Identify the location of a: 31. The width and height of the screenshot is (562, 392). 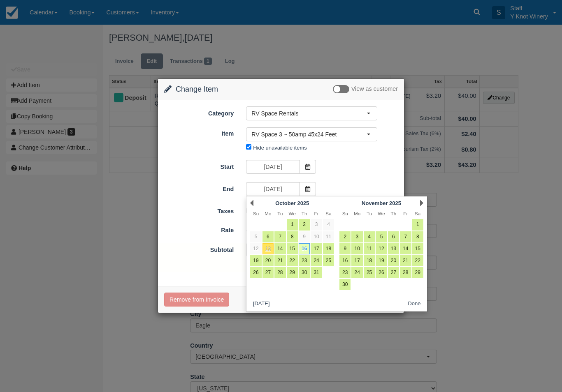
(316, 273).